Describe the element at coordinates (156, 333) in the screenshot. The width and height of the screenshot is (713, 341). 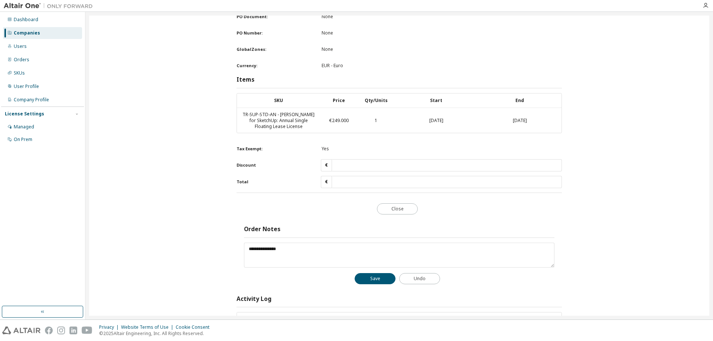
I see `p: © 2025 Altair Engineering, Inc. All Rights Reserved.` at that location.